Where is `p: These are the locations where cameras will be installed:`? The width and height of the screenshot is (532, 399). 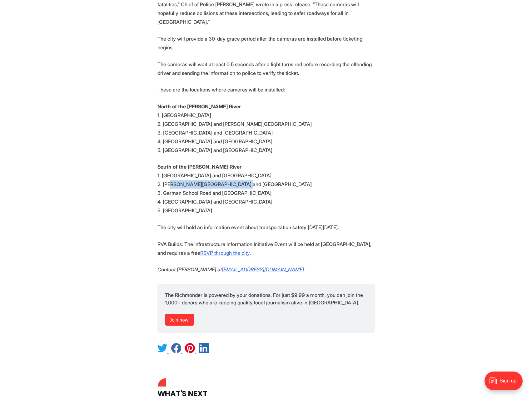 p: These are the locations where cameras will be installed: is located at coordinates (266, 90).